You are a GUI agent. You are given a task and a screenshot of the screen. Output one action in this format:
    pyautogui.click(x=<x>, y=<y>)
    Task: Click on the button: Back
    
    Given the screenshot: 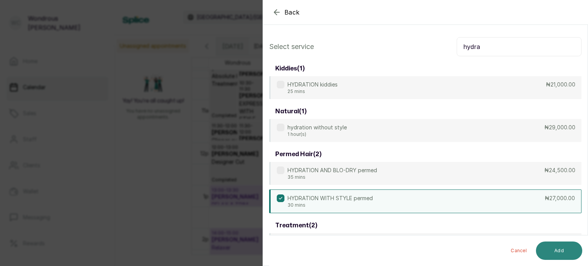 What is the action you would take?
    pyautogui.click(x=286, y=12)
    